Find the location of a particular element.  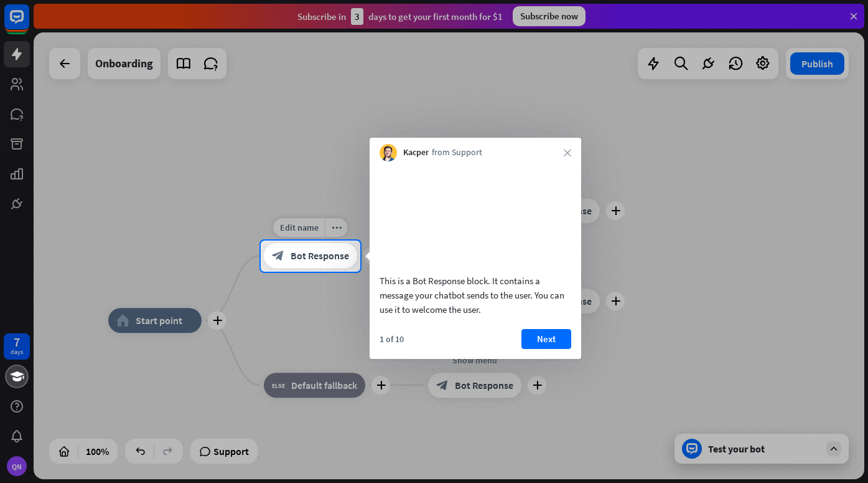

i: block_bot_response is located at coordinates (278, 256).